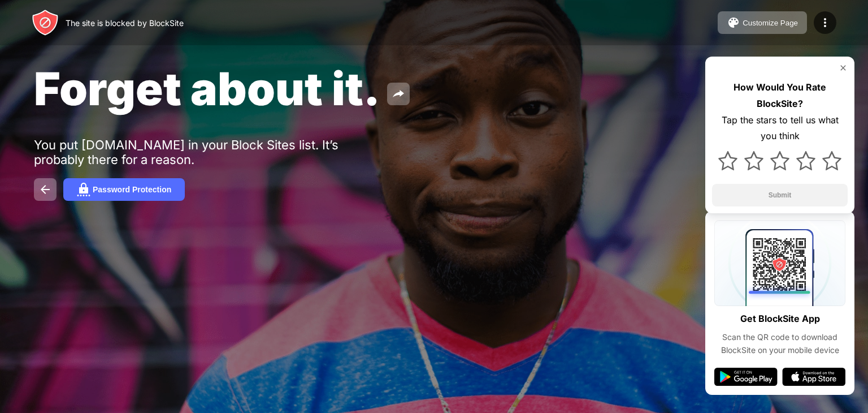  What do you see at coordinates (746, 377) in the screenshot?
I see `img: google-play.svg` at bounding box center [746, 377].